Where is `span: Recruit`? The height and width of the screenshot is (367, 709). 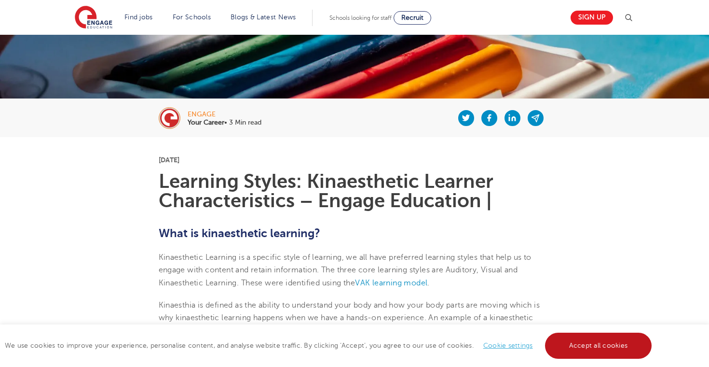
span: Recruit is located at coordinates (413, 17).